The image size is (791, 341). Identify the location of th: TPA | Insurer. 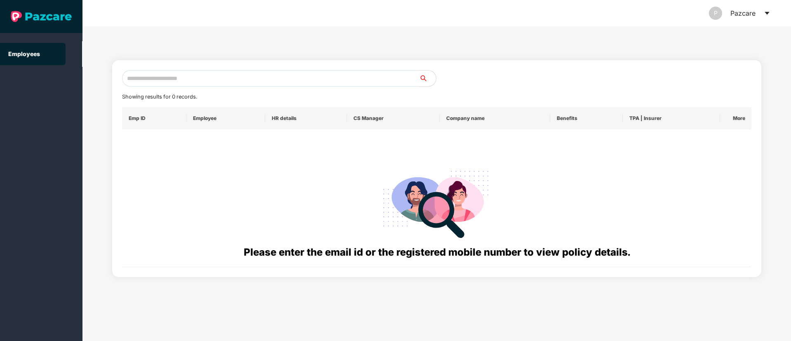
(671, 118).